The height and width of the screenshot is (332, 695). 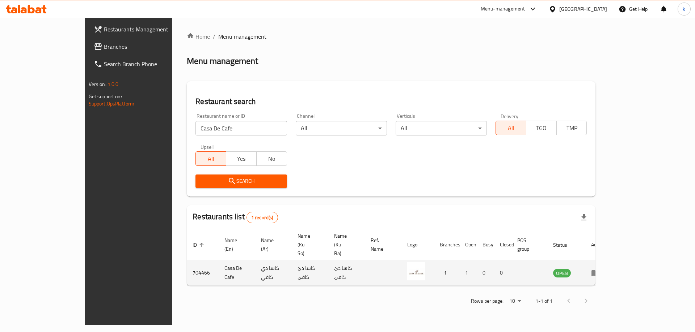 I want to click on span: Get support on:, so click(x=105, y=97).